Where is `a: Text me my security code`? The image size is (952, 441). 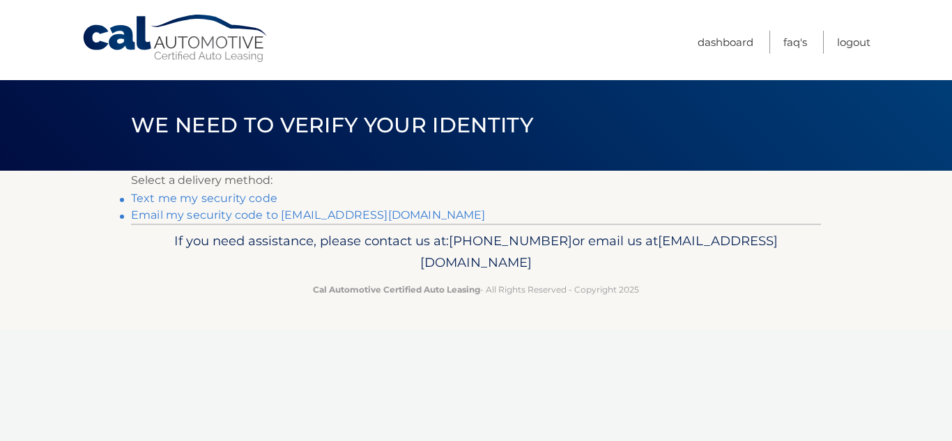 a: Text me my security code is located at coordinates (204, 198).